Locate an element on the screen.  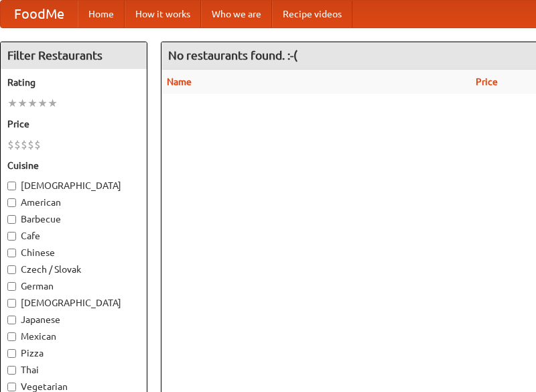
label: Japanese is located at coordinates (74, 320).